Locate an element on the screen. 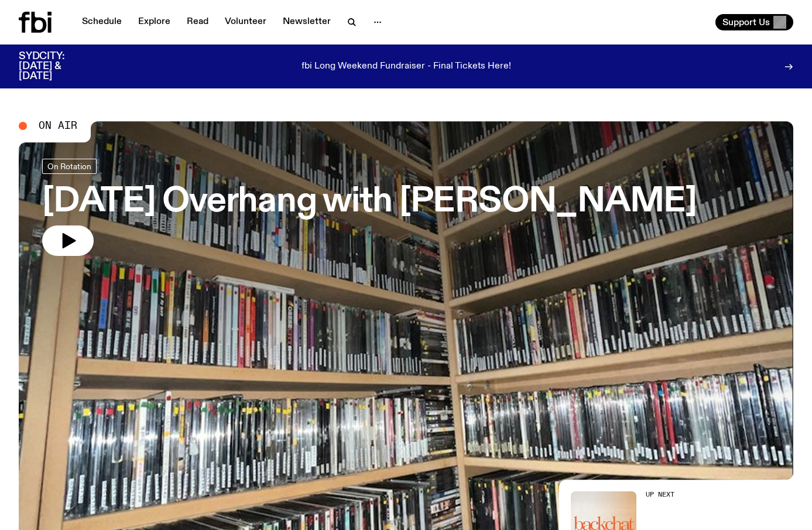 The image size is (812, 530). a: On Rotation is located at coordinates (69, 166).